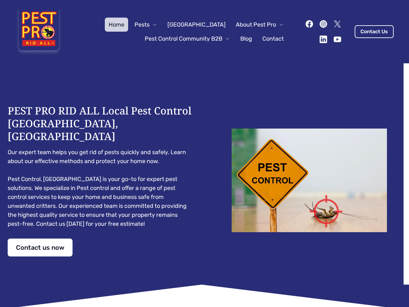 The width and height of the screenshot is (409, 307). Describe the element at coordinates (187, 39) in the screenshot. I see `button: Pest Control Community B2B` at that location.